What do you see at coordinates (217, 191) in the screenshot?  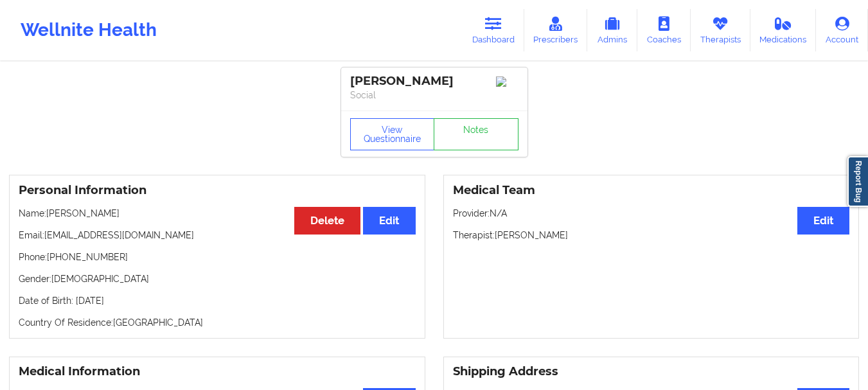 I see `h3: Personal Information` at bounding box center [217, 191].